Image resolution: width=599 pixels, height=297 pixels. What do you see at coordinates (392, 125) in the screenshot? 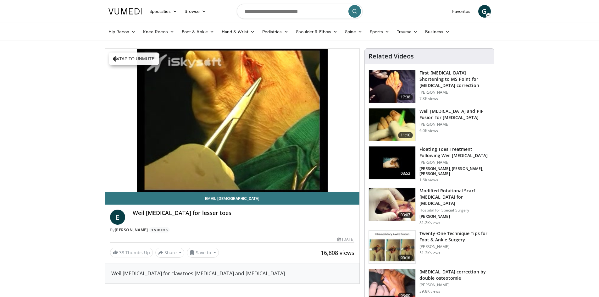
I see `img: Parekh_Claw_toe_with_smart_toe_100011694_1.jpg.150x105_q85_crop-smart_upscale.jpg` at bounding box center [392, 125].